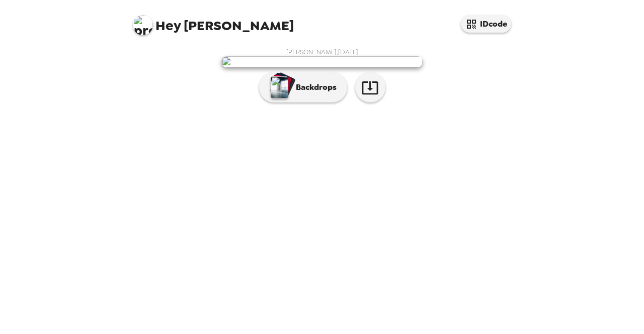  Describe the element at coordinates (303, 87) in the screenshot. I see `button: Backdrops` at that location.